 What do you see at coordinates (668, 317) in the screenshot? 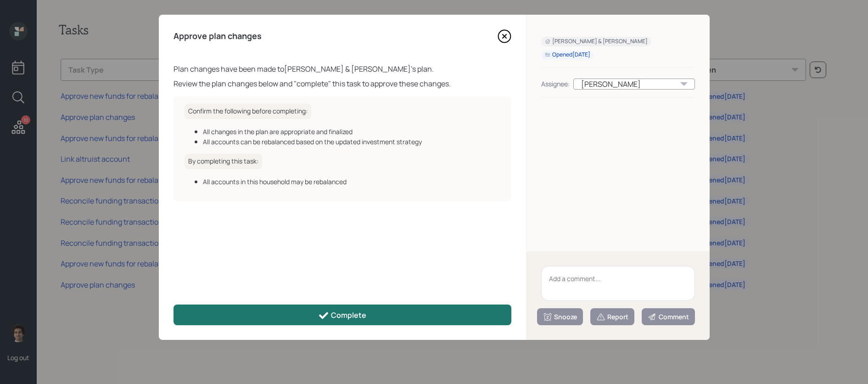
I see `div: Comment` at bounding box center [668, 317].